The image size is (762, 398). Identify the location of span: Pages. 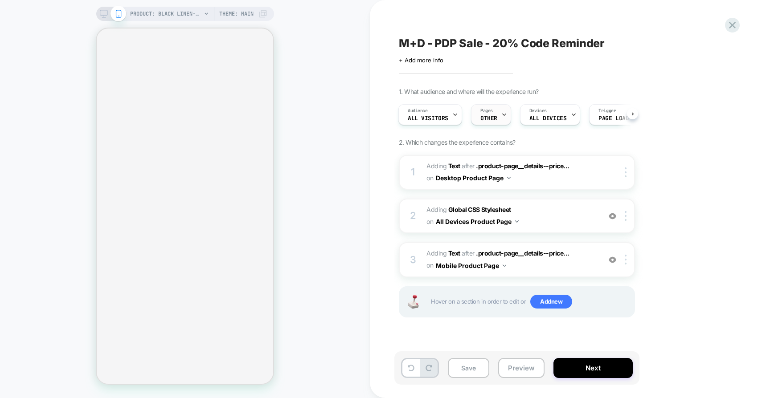
(487, 111).